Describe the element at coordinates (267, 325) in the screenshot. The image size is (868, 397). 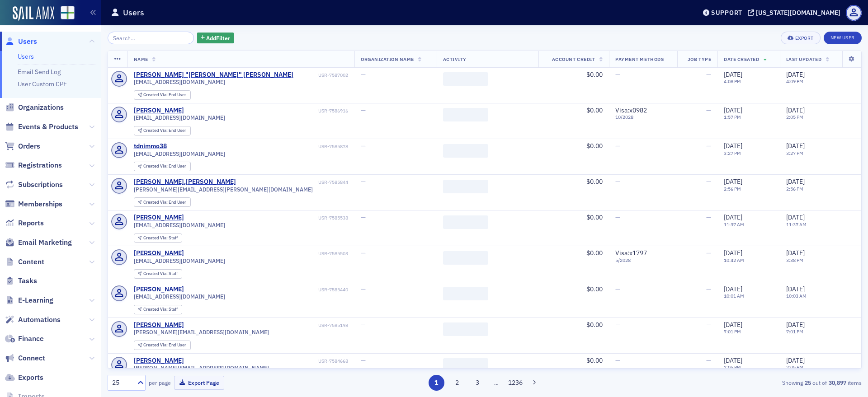
I see `div: USR-7585198` at that location.